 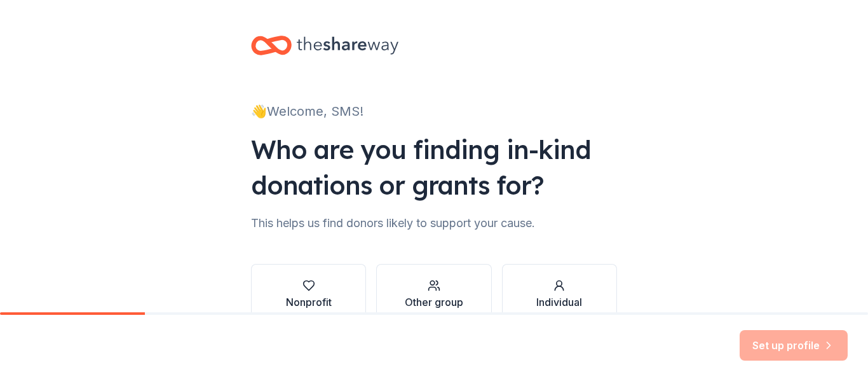 What do you see at coordinates (434, 111) in the screenshot?
I see `div: 👋 Welcome, SMS!` at bounding box center [434, 111].